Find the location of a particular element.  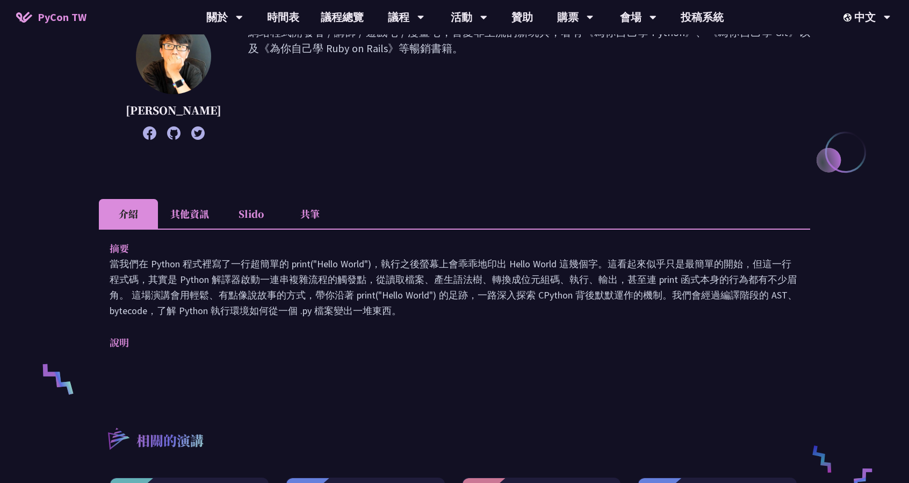

img: r3.8d01567.svg is located at coordinates (118, 438).